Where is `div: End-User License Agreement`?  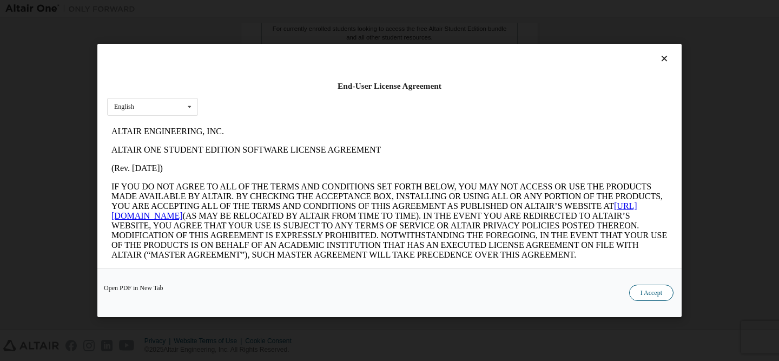
div: End-User License Agreement is located at coordinates (390, 86).